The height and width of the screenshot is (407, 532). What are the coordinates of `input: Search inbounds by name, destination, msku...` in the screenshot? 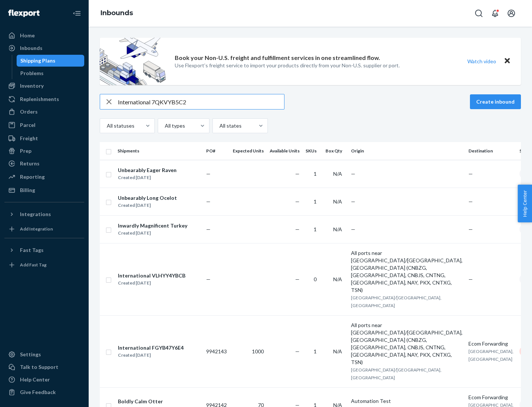 It's located at (201, 102).